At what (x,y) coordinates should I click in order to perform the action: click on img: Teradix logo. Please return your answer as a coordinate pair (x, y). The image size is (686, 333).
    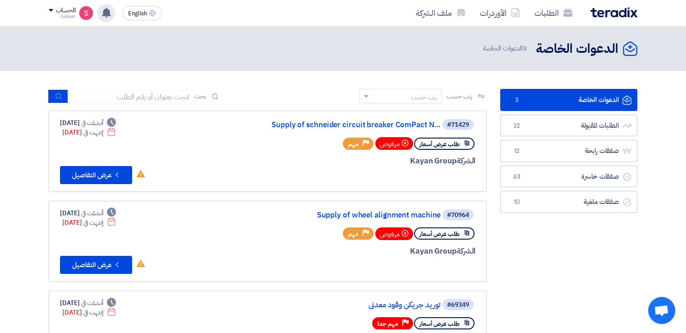
    Looking at the image, I should click on (614, 12).